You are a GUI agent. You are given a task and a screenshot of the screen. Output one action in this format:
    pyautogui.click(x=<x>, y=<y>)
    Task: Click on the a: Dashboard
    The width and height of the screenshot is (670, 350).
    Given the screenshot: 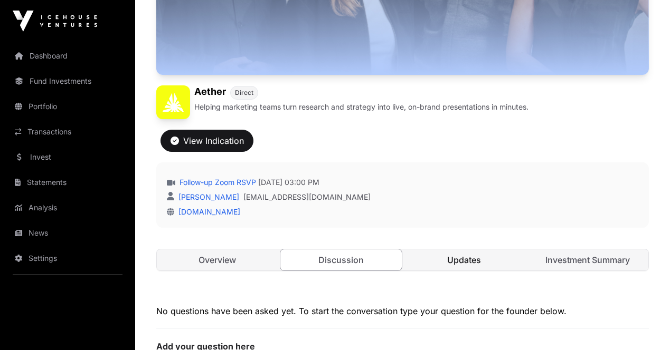 What is the action you would take?
    pyautogui.click(x=68, y=56)
    